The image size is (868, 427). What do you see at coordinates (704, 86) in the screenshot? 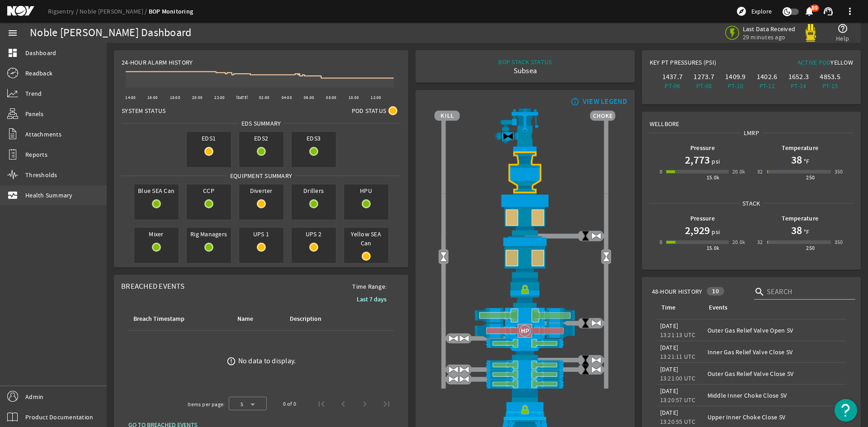
I see `div: PT-08` at bounding box center [704, 86].